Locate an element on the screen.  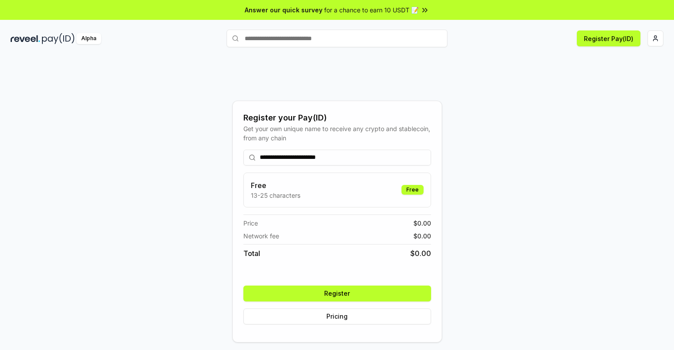
img: pay_id is located at coordinates (58, 38).